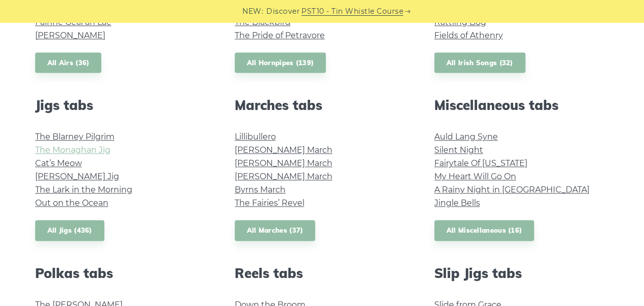 This screenshot has height=306, width=644. I want to click on h2: Marches tabs, so click(323, 105).